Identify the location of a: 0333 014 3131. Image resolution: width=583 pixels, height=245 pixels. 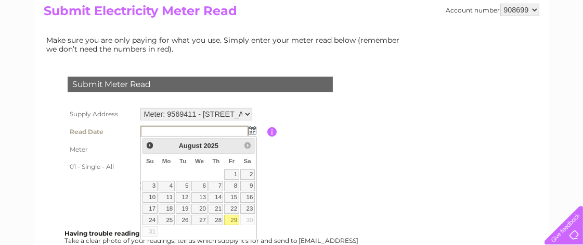
(423, 11).